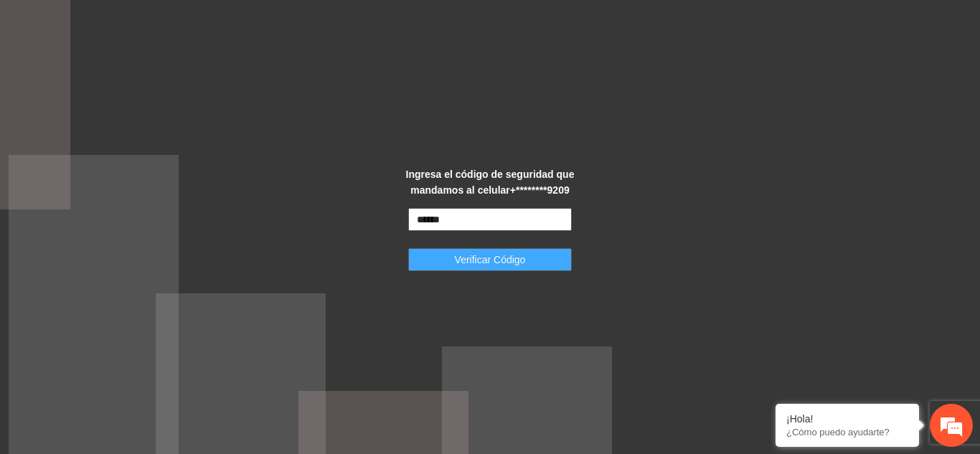  Describe the element at coordinates (253, 25) in the screenshot. I see `div: Minimizar ventana de chat en vivo` at that location.